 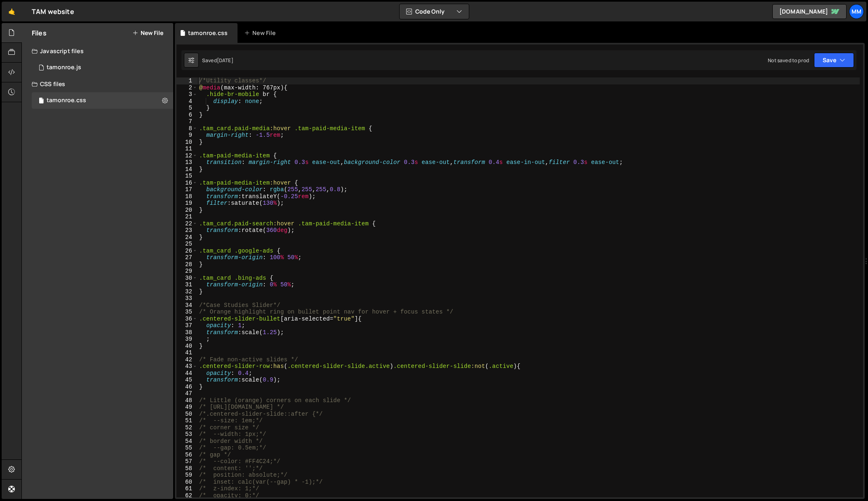 I want to click on div: CSS files, so click(x=98, y=84).